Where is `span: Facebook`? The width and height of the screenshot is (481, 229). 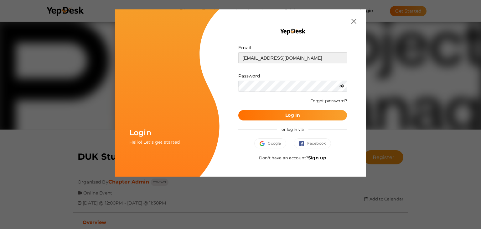 span: Facebook is located at coordinates (312, 143).